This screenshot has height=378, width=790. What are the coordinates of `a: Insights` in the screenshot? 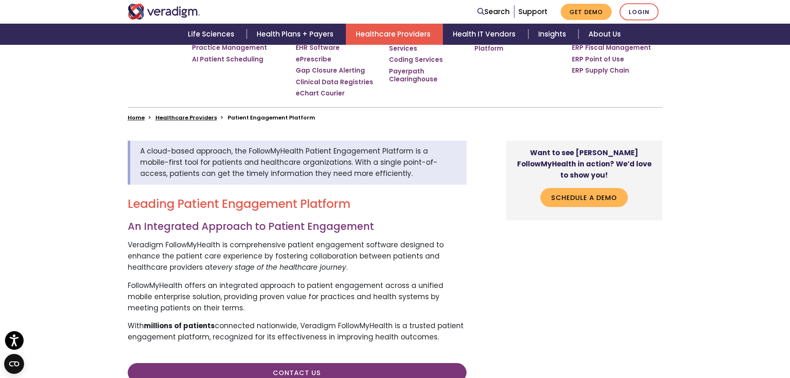 It's located at (554, 34).